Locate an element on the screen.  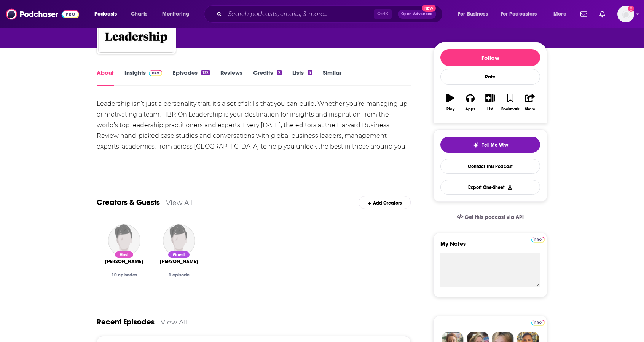
a: About is located at coordinates (105, 77).